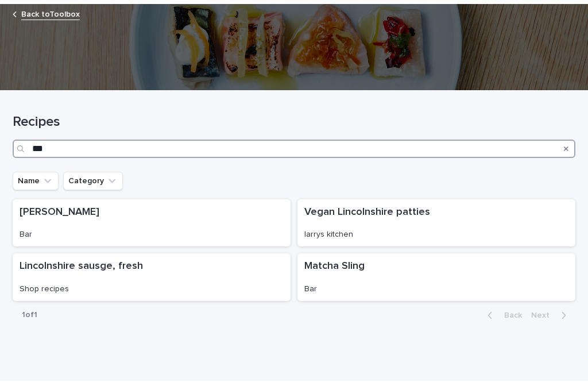 The height and width of the screenshot is (382, 588). Describe the element at coordinates (36, 182) in the screenshot. I see `button: Name` at that location.